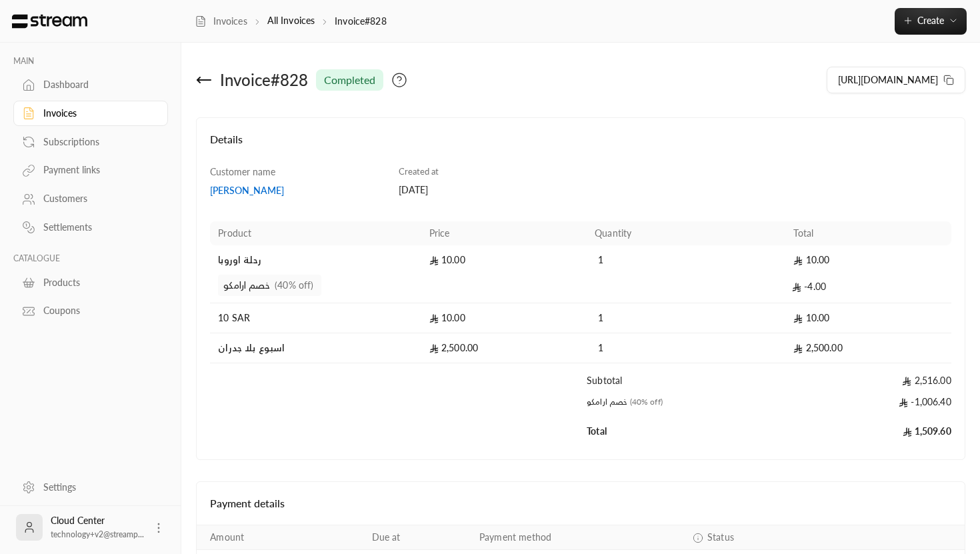  What do you see at coordinates (316, 318) in the screenshot?
I see `td: 10 SAR` at bounding box center [316, 318].